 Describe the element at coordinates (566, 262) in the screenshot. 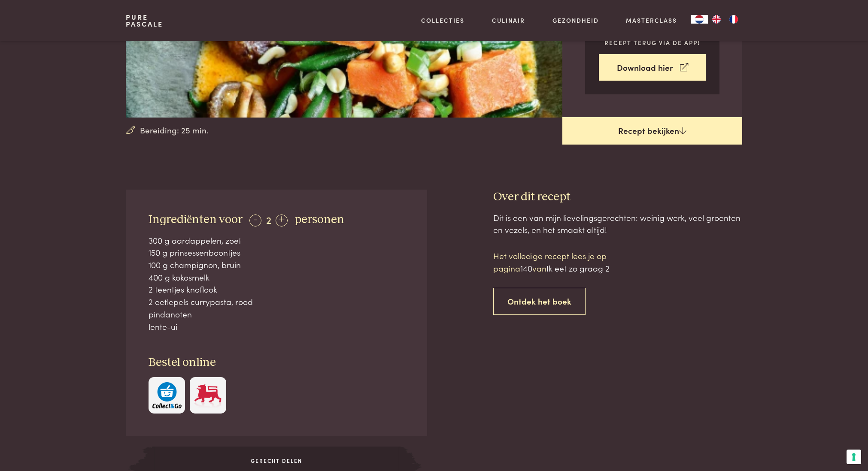

I see `p: Het volledige recept lees je op pagina van` at that location.